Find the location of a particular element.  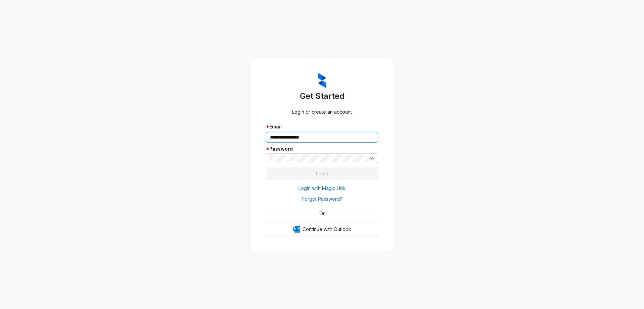

div: Login or create an account is located at coordinates (322, 112).